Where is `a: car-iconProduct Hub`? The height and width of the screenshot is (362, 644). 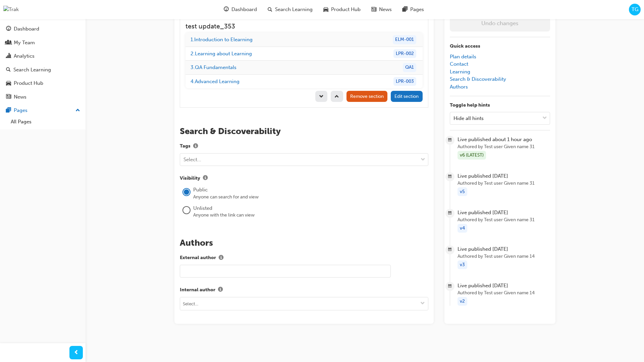
a: car-iconProduct Hub is located at coordinates (342, 9).